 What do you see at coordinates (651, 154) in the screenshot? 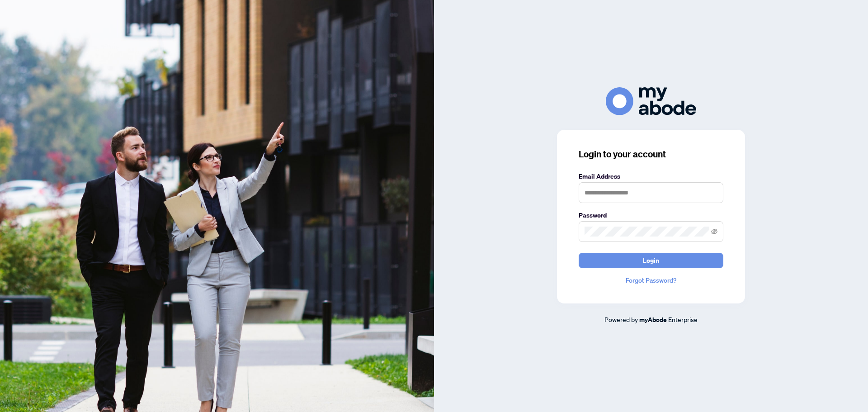
I see `h3: Login to your account` at bounding box center [651, 154].